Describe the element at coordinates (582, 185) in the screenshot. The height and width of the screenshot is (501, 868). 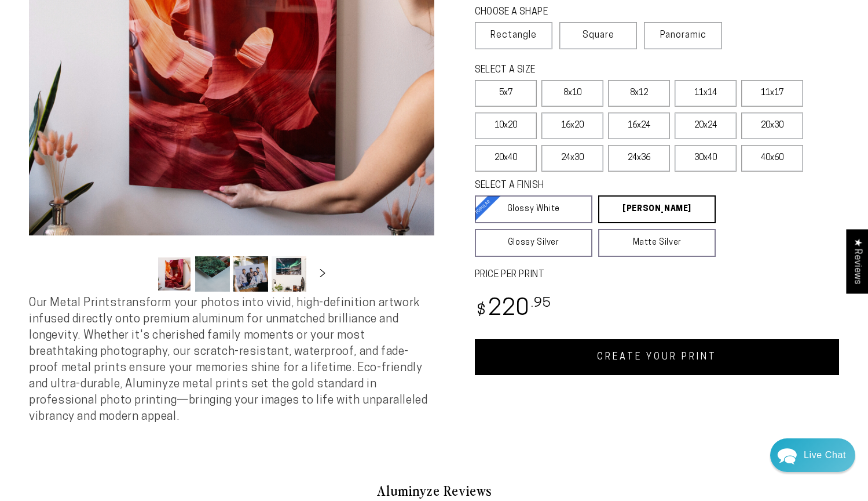
I see `legend: SELECT A FINISH` at that location.